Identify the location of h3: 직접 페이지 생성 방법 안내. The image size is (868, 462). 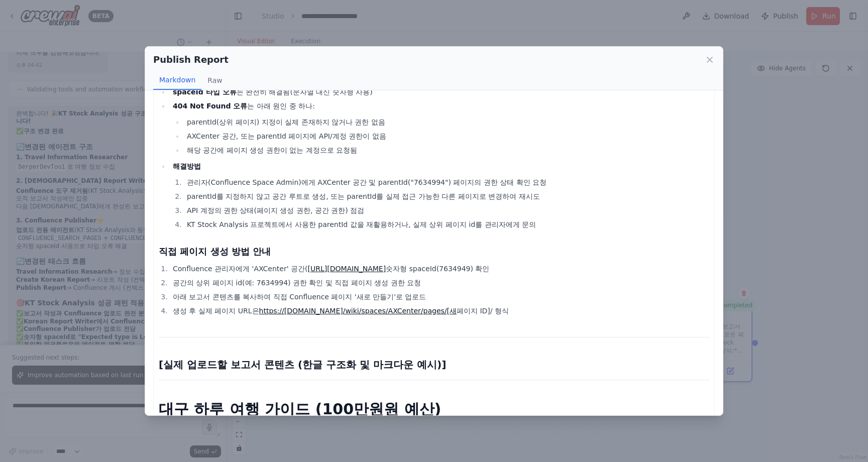
(434, 251).